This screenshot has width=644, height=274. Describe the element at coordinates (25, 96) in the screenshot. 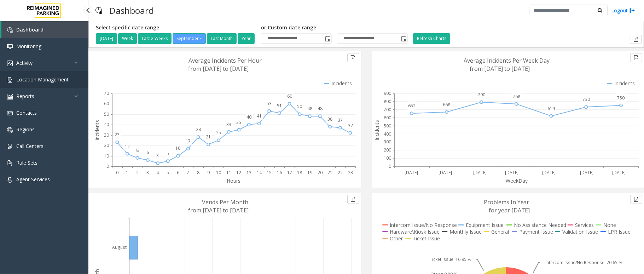

I see `span: Reports` at that location.